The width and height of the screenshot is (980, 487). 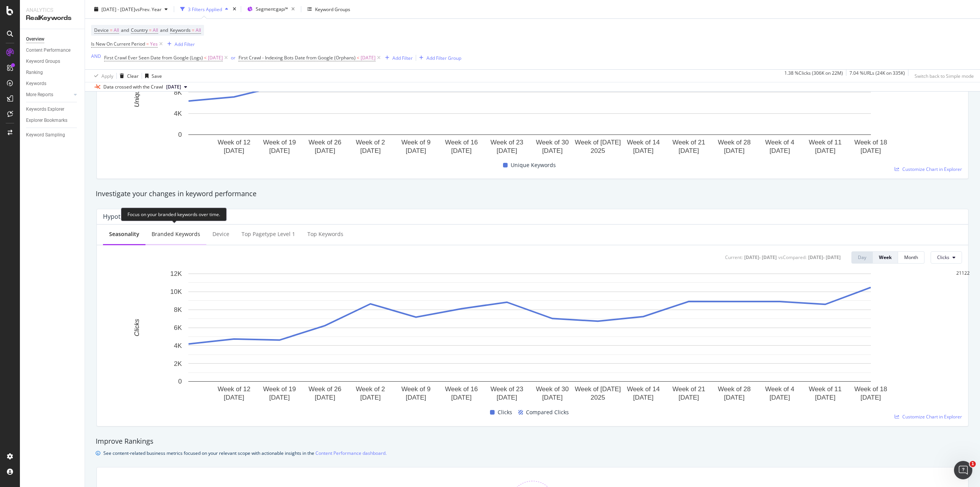 I want to click on div: Apply, so click(x=107, y=75).